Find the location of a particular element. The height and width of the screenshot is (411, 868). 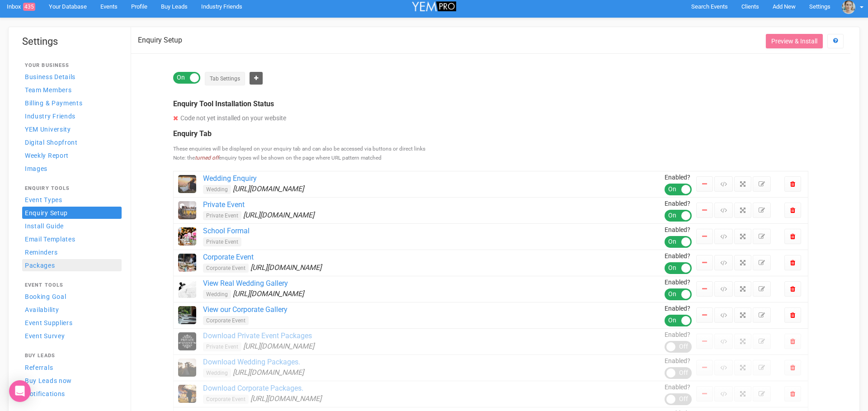

a: Email Templates is located at coordinates (72, 238).